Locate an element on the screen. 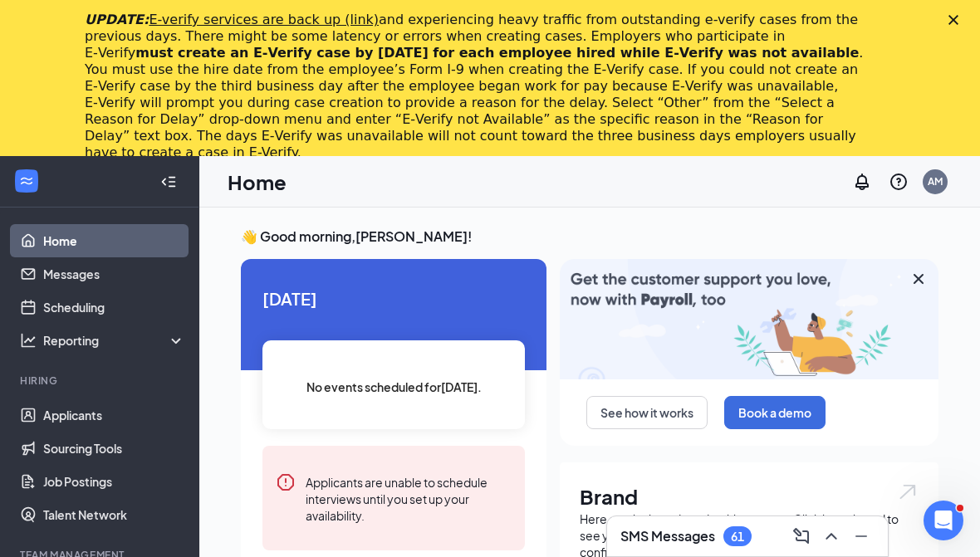 The image size is (980, 557). h1: Home is located at coordinates (257, 182).